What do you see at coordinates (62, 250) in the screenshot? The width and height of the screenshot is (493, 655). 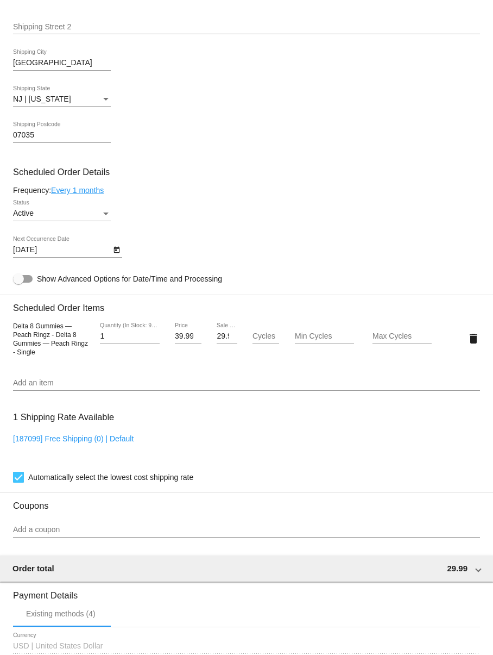 I see `input: Next Occurrence Date` at bounding box center [62, 250].